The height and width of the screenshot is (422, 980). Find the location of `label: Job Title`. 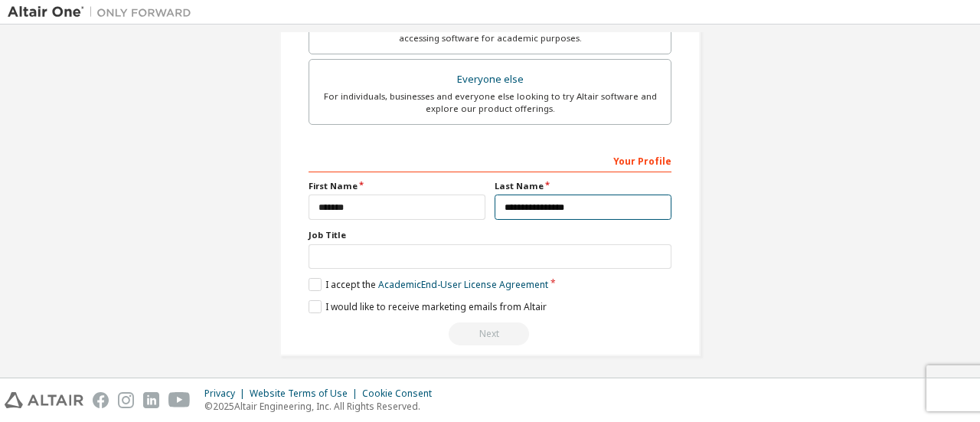

label: Job Title is located at coordinates (490, 235).